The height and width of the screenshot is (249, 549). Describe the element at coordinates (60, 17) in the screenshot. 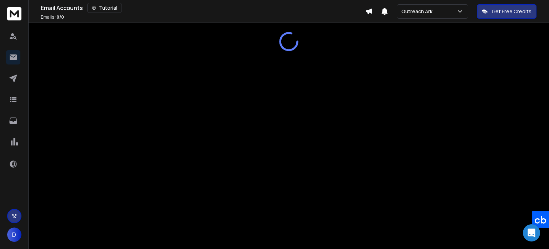

I see `span: 0 / 0` at that location.